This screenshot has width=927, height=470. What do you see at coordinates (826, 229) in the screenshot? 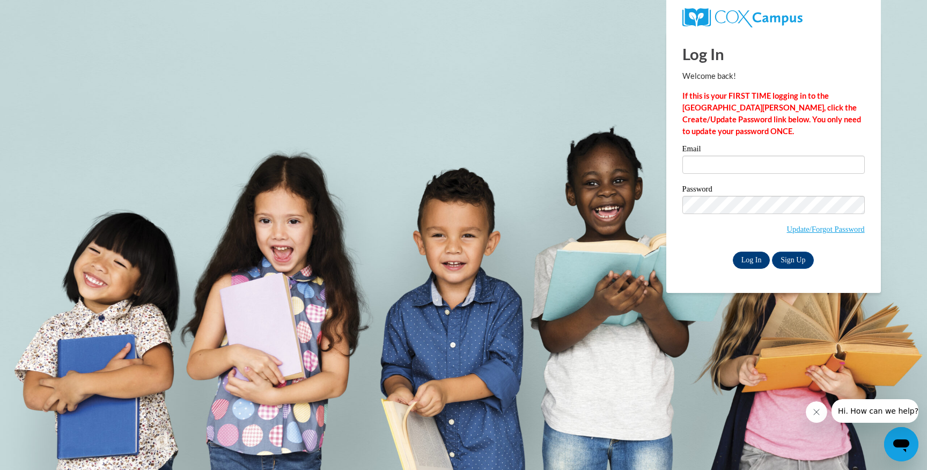
I see `a: Update/Forgot Password` at bounding box center [826, 229].